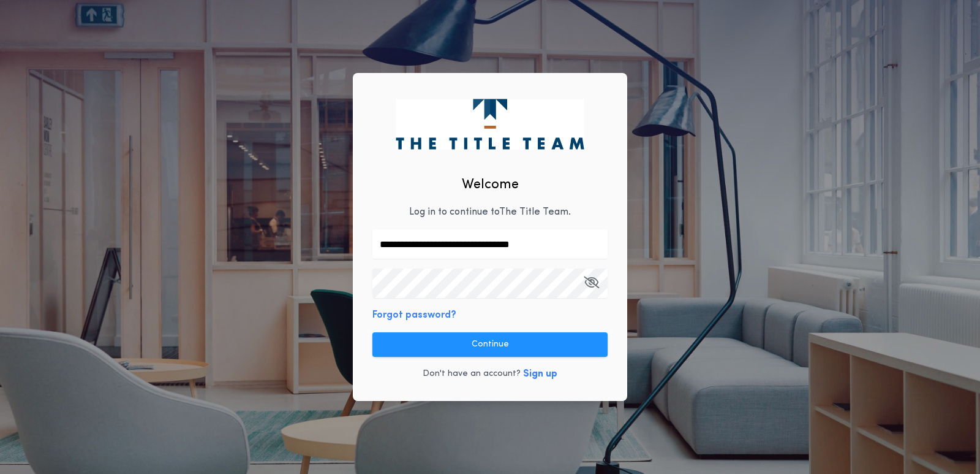  I want to click on h2: Welcome, so click(490, 185).